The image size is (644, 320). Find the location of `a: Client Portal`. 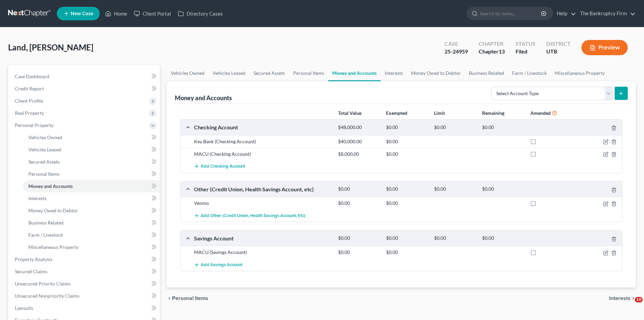

a: Client Portal is located at coordinates (153, 14).